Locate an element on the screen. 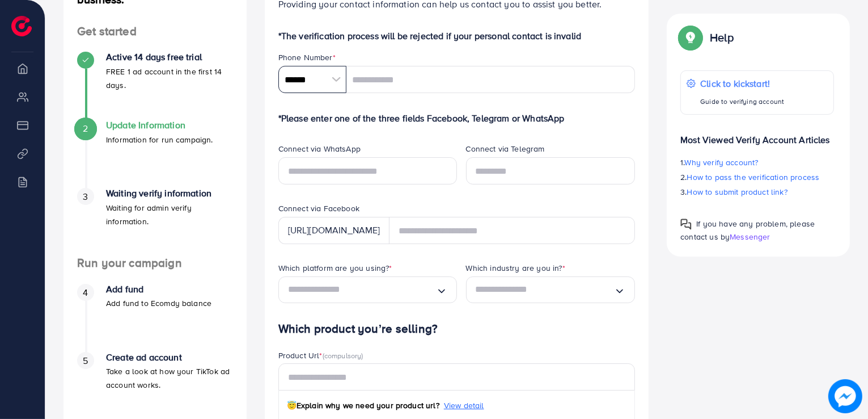 The height and width of the screenshot is (419, 868). li: Active 14 days free trial is located at coordinates (155, 86).